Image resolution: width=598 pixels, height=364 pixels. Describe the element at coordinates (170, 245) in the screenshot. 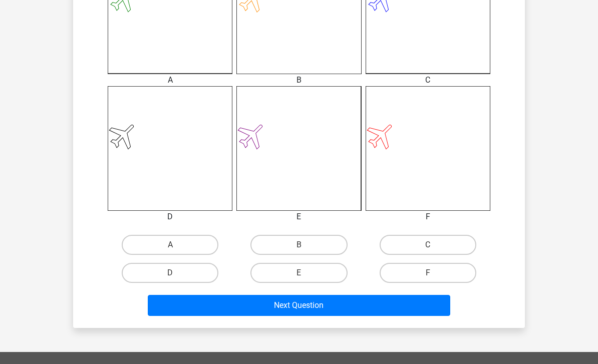

I see `label: A` at that location.